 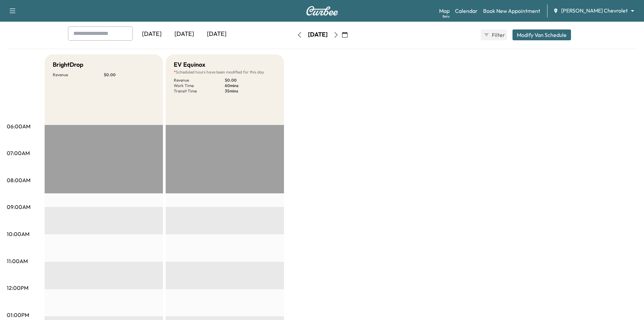 I want to click on p: 01:00PM, so click(x=18, y=314).